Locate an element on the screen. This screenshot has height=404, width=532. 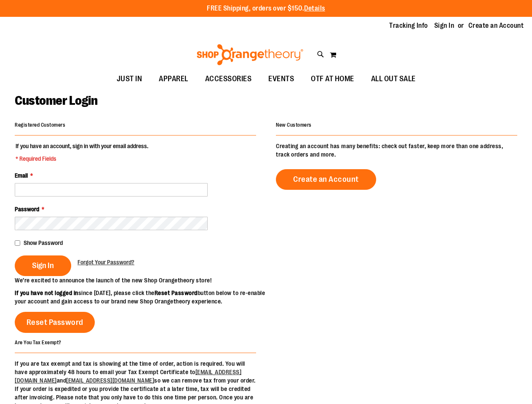
button: Sign In is located at coordinates (43, 266).